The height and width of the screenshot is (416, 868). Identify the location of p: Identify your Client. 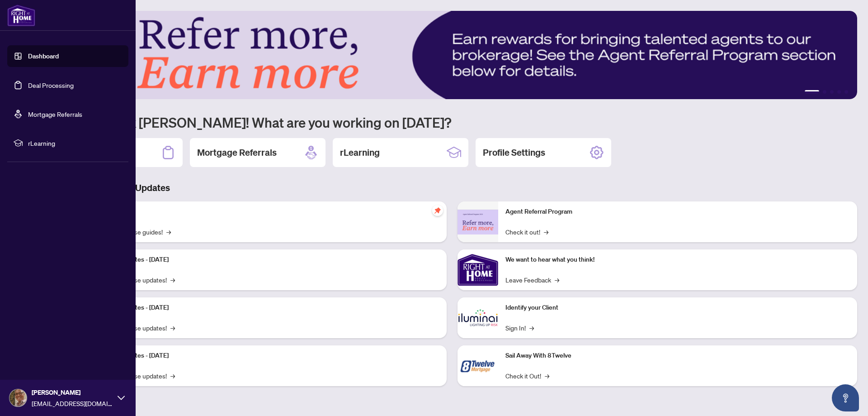
(677, 307).